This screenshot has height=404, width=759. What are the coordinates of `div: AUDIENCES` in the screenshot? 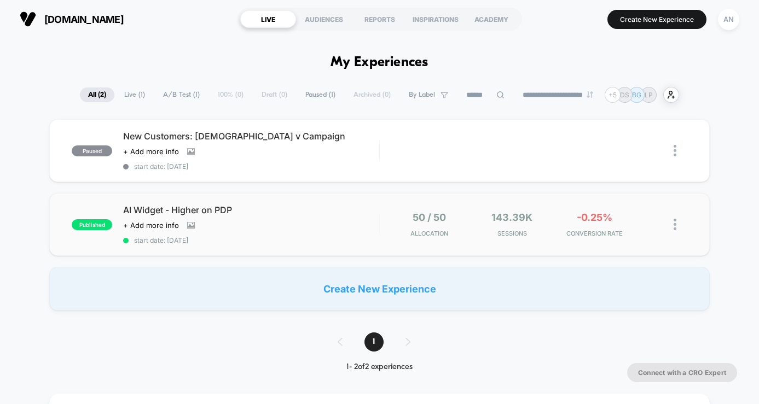 It's located at (324, 19).